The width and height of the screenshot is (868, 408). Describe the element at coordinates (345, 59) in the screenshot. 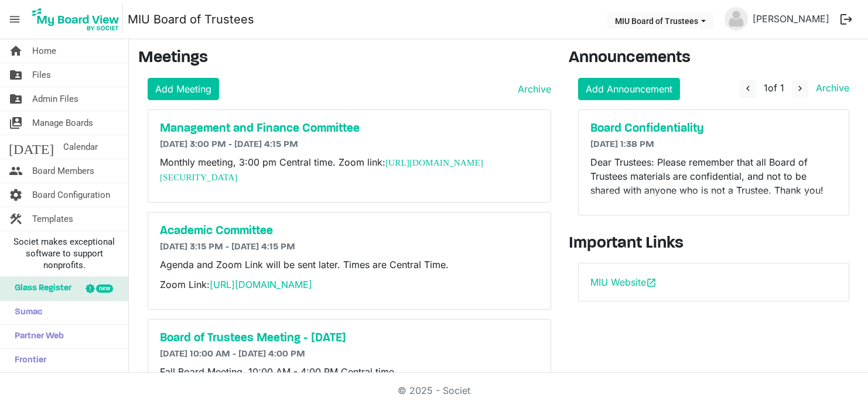

I see `h3: Meetings` at that location.